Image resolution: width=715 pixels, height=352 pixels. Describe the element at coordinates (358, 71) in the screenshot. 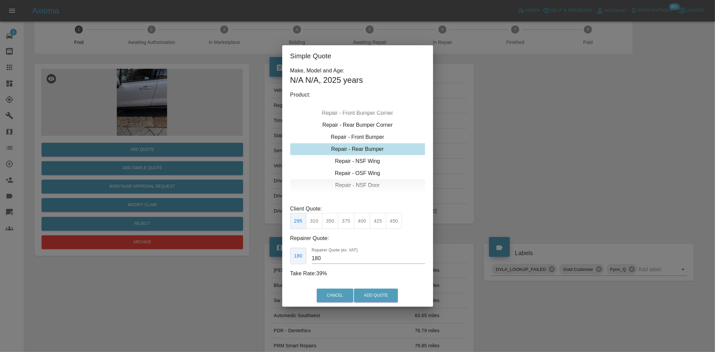

I see `p: Make, Model and Age:` at that location.